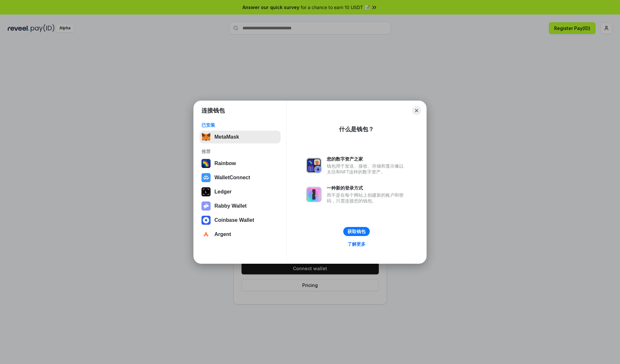  What do you see at coordinates (232, 178) in the screenshot?
I see `div: WalletConnect` at bounding box center [232, 178].